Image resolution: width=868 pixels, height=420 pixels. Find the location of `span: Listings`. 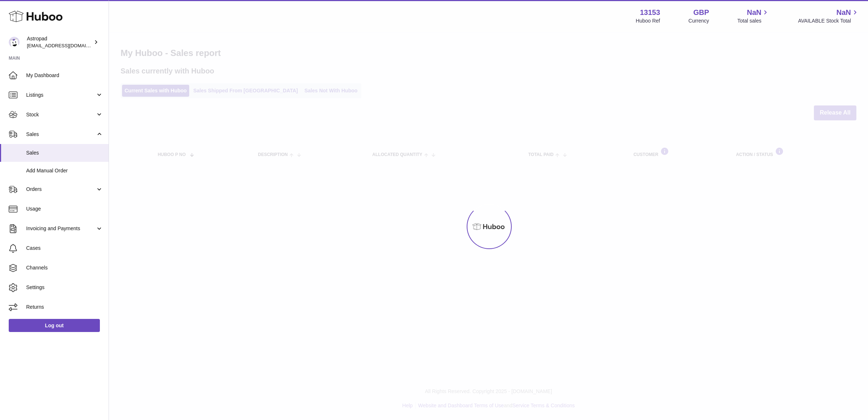

span: Listings is located at coordinates (60, 95).